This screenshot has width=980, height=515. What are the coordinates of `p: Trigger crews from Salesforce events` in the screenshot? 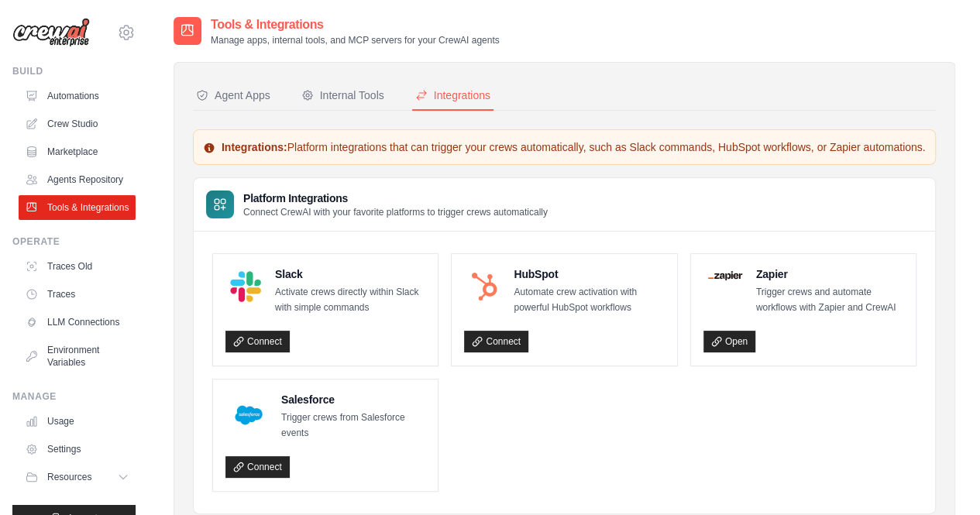 It's located at (353, 425).